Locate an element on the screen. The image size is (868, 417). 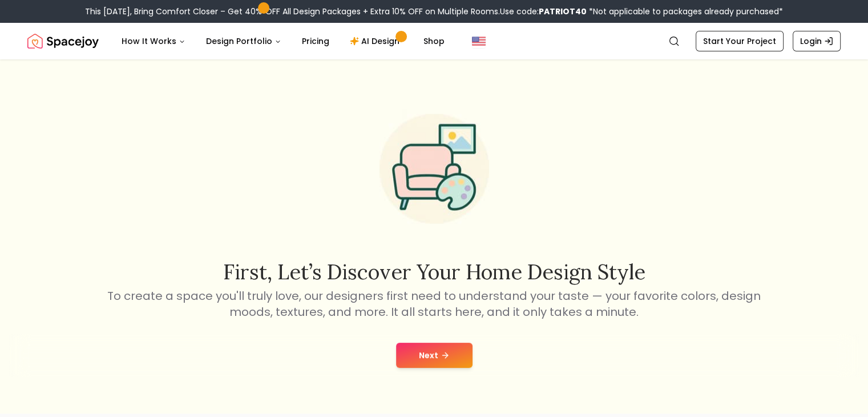
nav: Global is located at coordinates (434, 41).